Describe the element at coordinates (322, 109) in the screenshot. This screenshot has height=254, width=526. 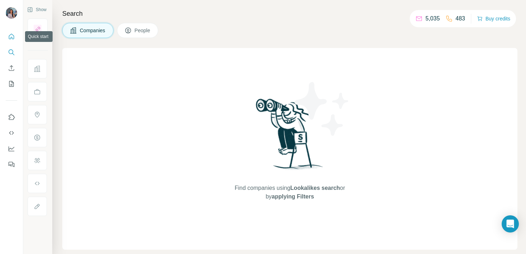
I see `img: Surfe Illustration - Stars` at that location.